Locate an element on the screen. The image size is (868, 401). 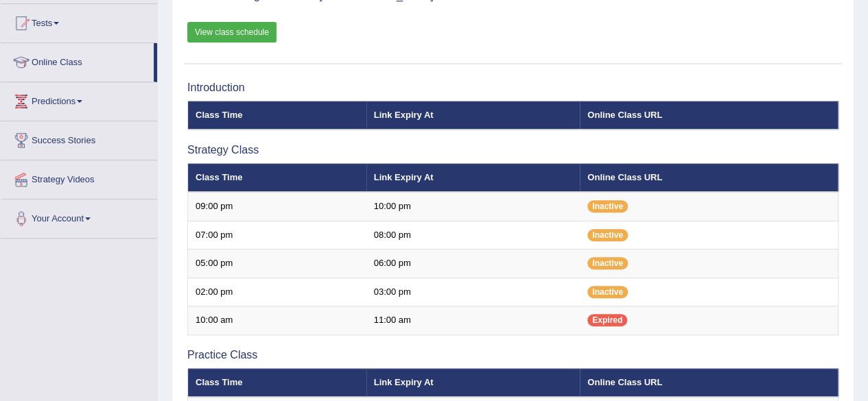
a: Strategy Videos is located at coordinates (79, 178).